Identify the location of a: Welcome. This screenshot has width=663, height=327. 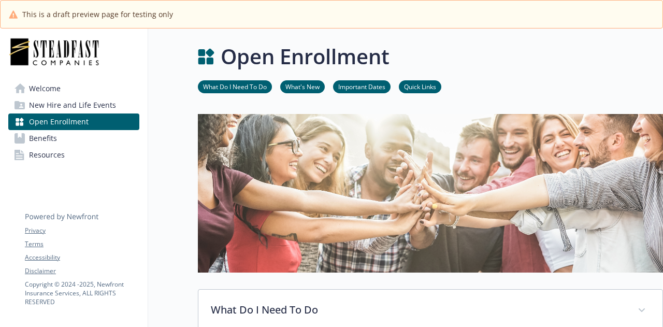
(74, 89).